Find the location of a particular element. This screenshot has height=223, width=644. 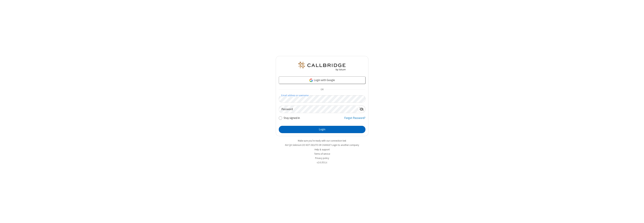

a: Terms of service is located at coordinates (322, 154).